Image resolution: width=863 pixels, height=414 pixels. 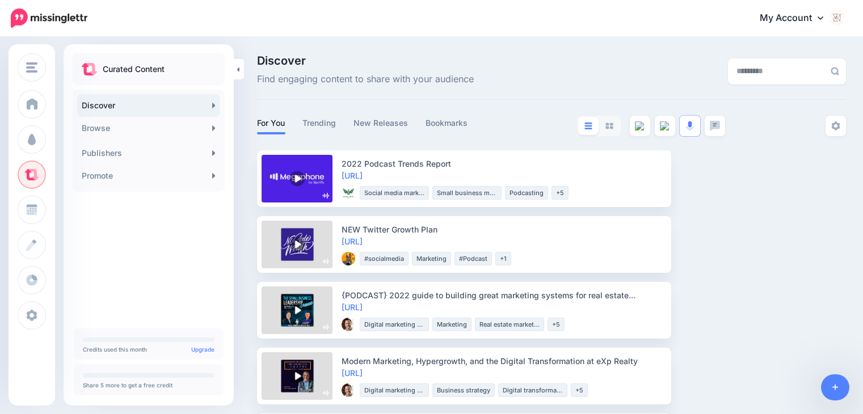 I want to click on img: Missinglettr, so click(x=49, y=18).